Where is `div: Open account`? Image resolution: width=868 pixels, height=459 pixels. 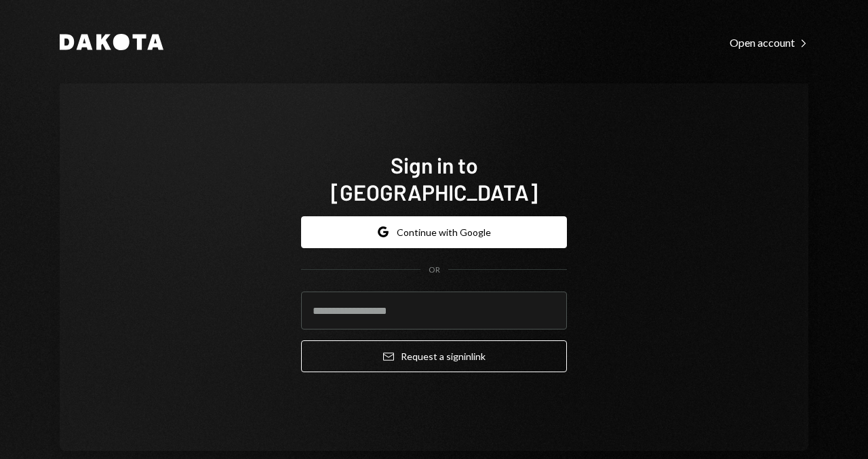 div: Open account is located at coordinates (769, 43).